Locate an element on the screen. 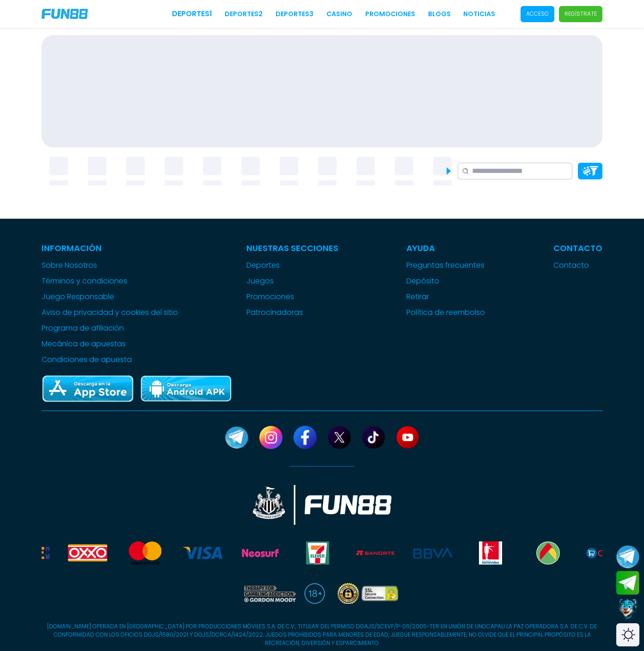  img: Company Logo is located at coordinates (65, 14).